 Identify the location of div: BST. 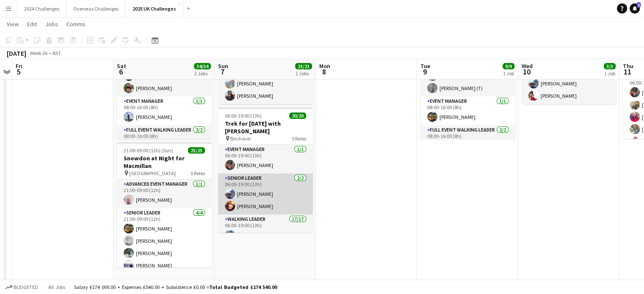
(57, 53).